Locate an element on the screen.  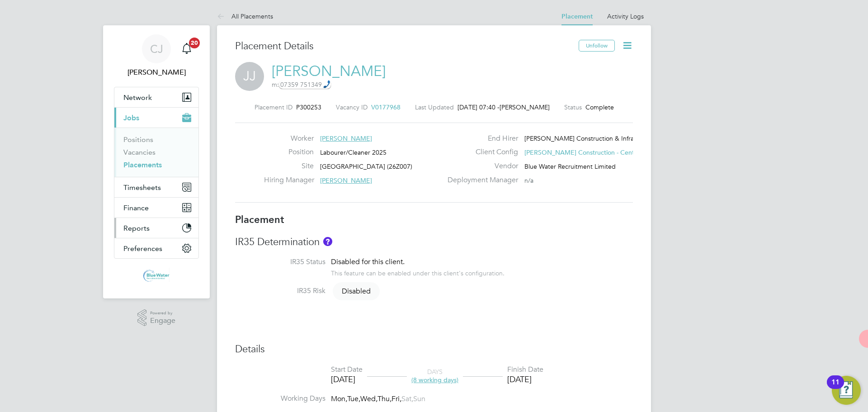
img: hfpfyWBK5wQHBAGPgDf9c6qAYOxxMAAAAASUVORK5CYII= is located at coordinates (327, 84).